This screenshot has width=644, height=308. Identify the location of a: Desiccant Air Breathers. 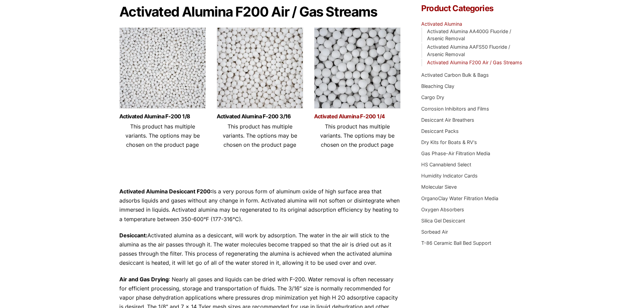
(448, 120).